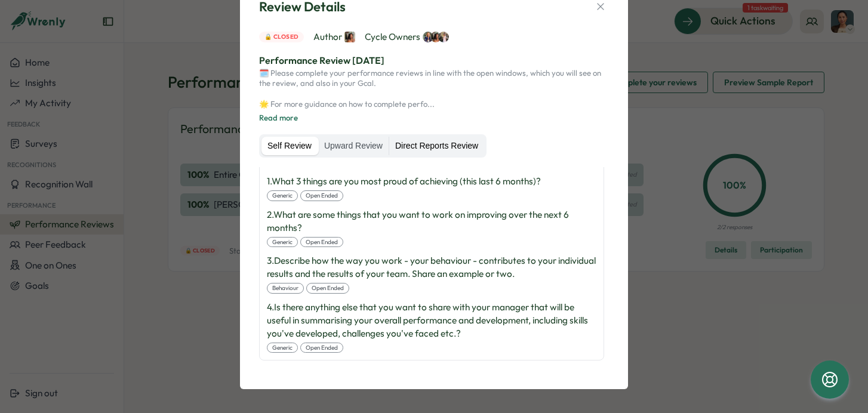  I want to click on label: Self Review, so click(289, 146).